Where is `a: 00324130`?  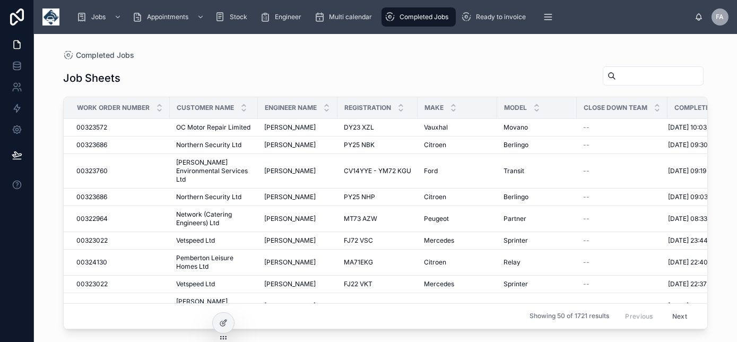 a: 00324130 is located at coordinates (120, 262).